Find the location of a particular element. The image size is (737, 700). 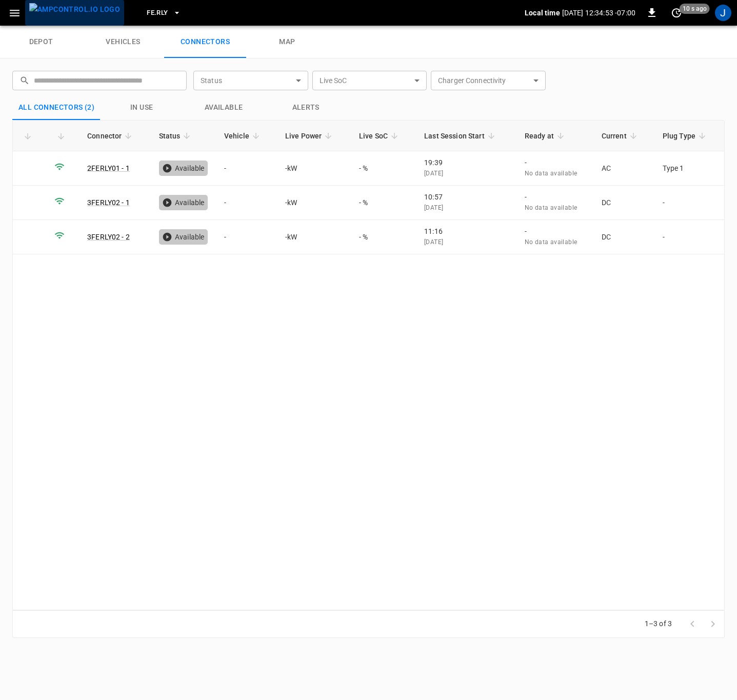

a: connectors is located at coordinates (205, 42).